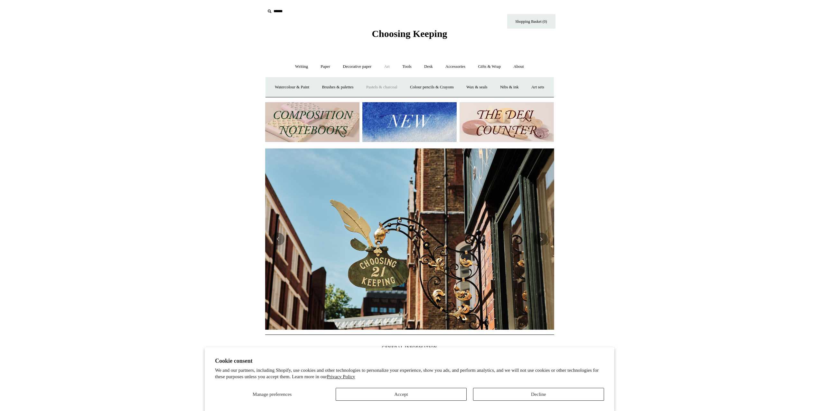 This screenshot has width=819, height=411. I want to click on a: Art sets, so click(538, 87).